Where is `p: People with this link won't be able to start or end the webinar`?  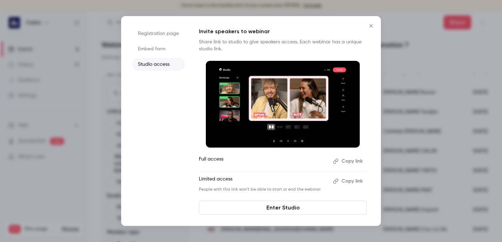
p: People with this link won't be able to start or end the webinar is located at coordinates (263, 190).